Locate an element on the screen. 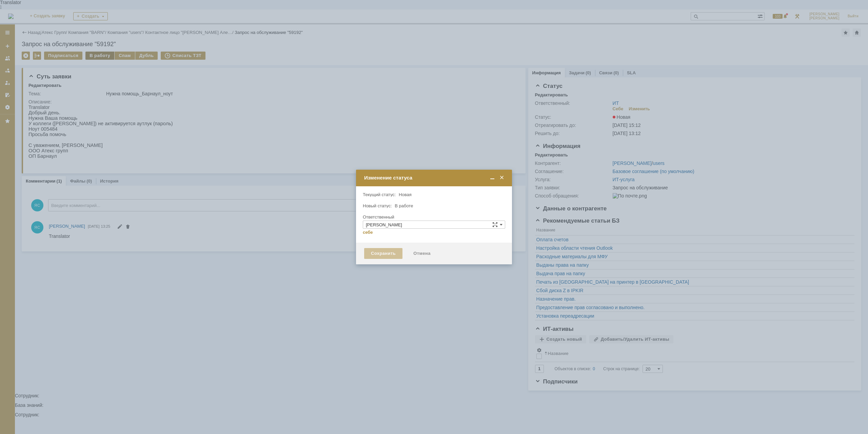 This screenshot has width=868, height=434. div: Изменение статуса is located at coordinates (434, 178).